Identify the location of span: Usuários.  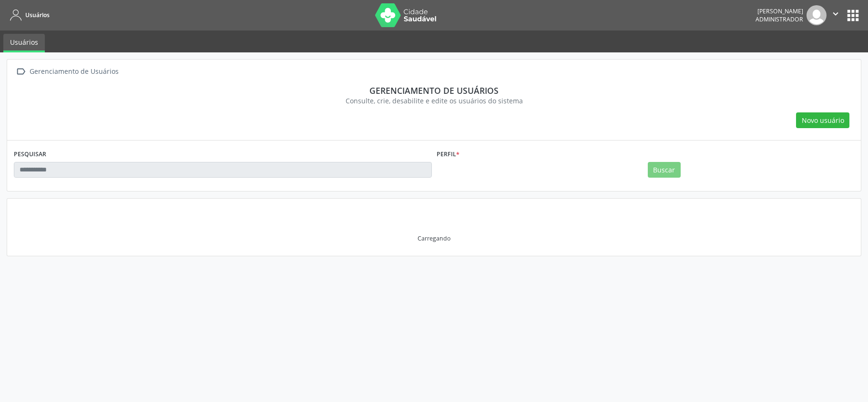
(37, 15).